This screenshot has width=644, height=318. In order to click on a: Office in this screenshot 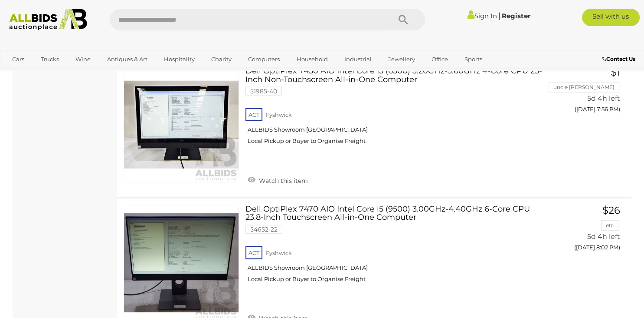, I will do `click(440, 59)`.